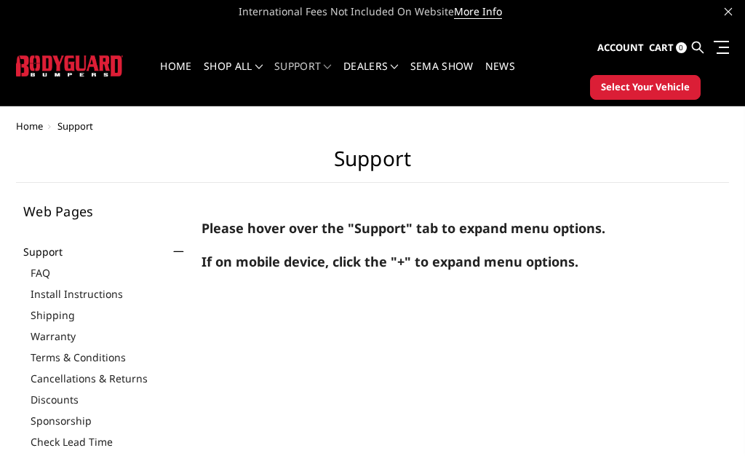  What do you see at coordinates (108, 357) in the screenshot?
I see `a: Terms & Conditions` at bounding box center [108, 357].